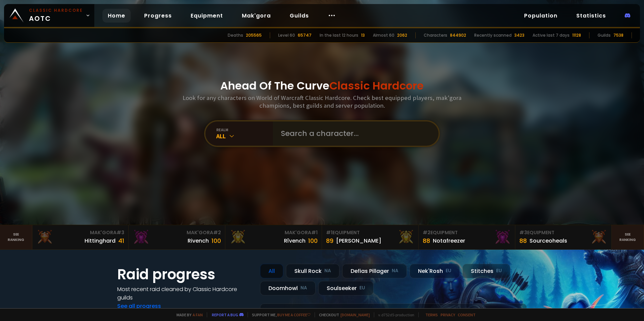  Describe the element at coordinates (56, 10) in the screenshot. I see `small: Classic Hardcore` at that location.